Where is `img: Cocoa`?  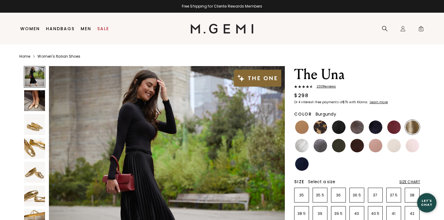 img: Cocoa is located at coordinates (357, 127).